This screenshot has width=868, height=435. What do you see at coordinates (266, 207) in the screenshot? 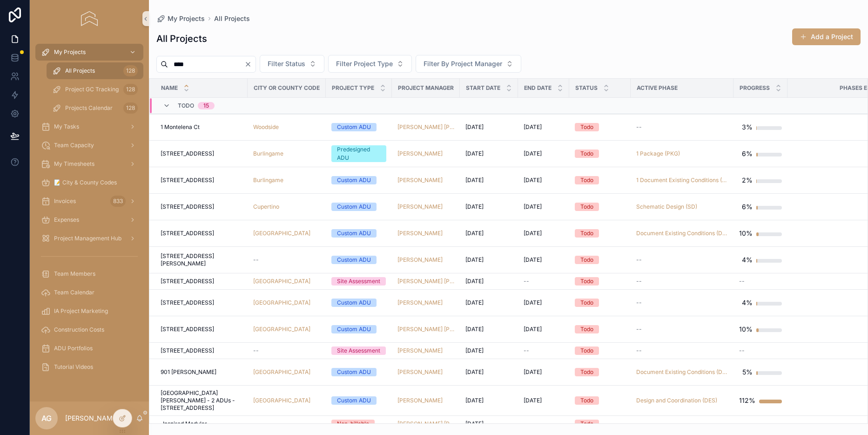
I see `a: Cupertino` at bounding box center [266, 207].